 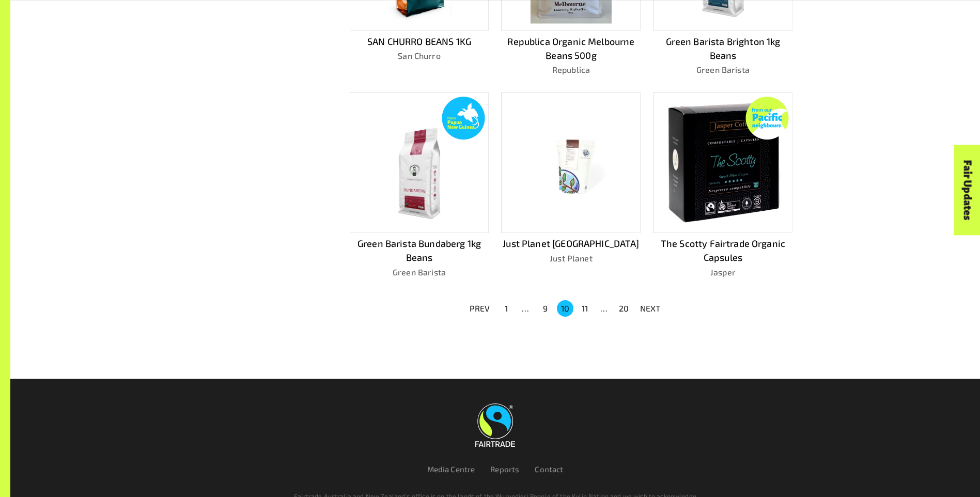 What do you see at coordinates (480, 308) in the screenshot?
I see `button: PREV` at bounding box center [480, 308].